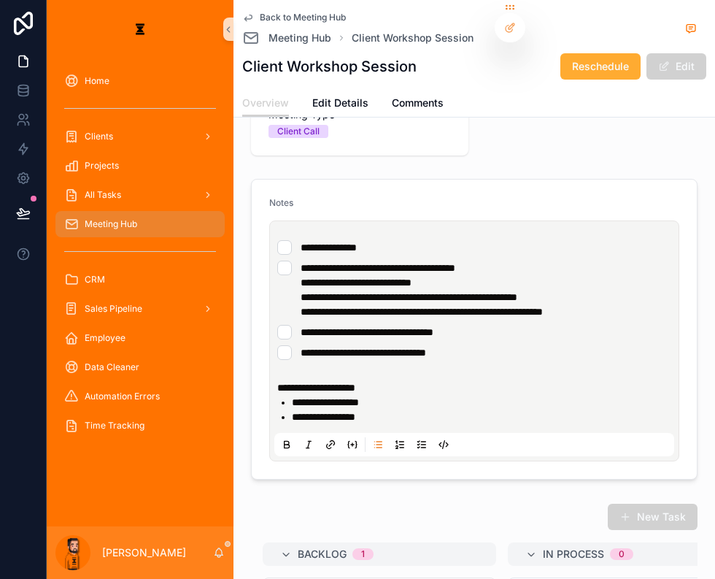 The image size is (715, 579). Describe the element at coordinates (113, 309) in the screenshot. I see `span: Sales Pipeline` at that location.